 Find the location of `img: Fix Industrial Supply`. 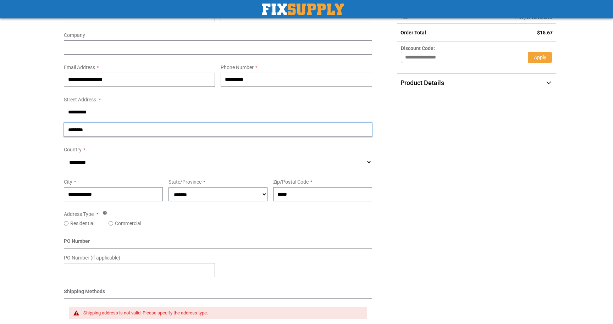

img: Fix Industrial Supply is located at coordinates (303, 9).